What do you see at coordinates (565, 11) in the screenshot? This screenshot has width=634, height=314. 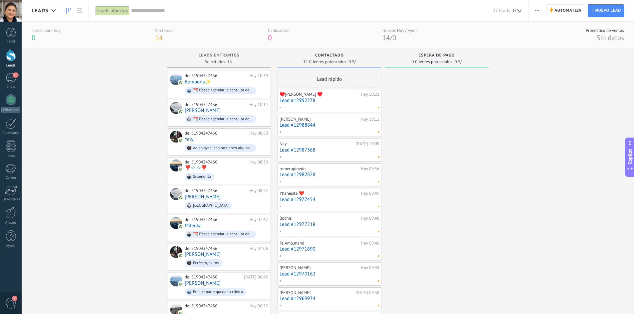 I see `a: Automatiza` at bounding box center [565, 11].